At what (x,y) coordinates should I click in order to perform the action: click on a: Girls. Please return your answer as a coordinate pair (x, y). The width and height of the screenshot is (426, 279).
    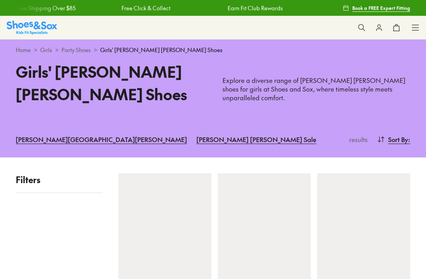
    Looking at the image, I should click on (46, 50).